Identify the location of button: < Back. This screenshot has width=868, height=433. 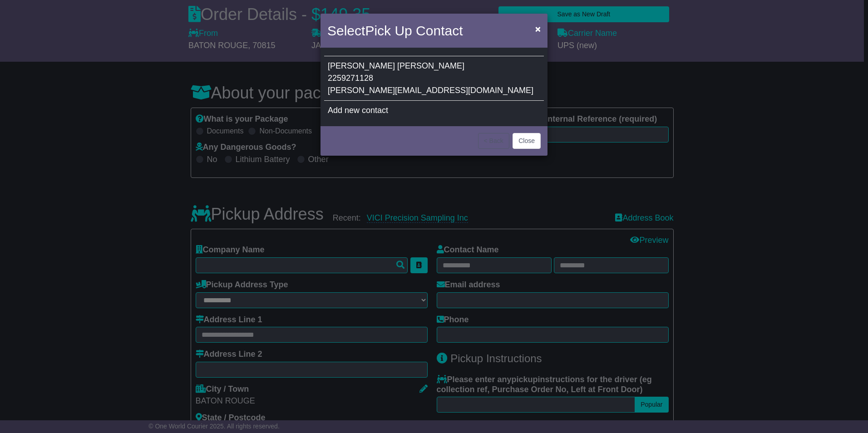
(494, 140).